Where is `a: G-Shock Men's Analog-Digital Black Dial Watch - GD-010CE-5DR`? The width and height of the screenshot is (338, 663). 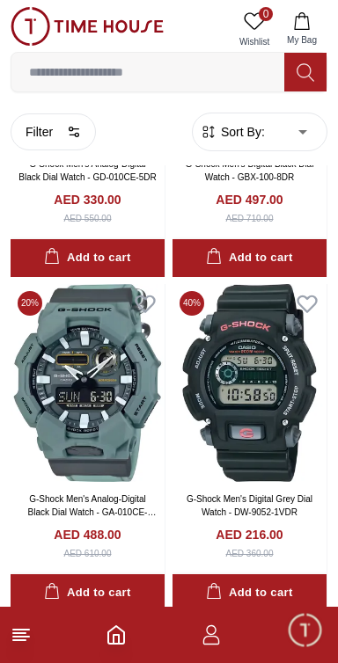
a: G-Shock Men's Analog-Digital Black Dial Watch - GD-010CE-5DR is located at coordinates (87, 171).